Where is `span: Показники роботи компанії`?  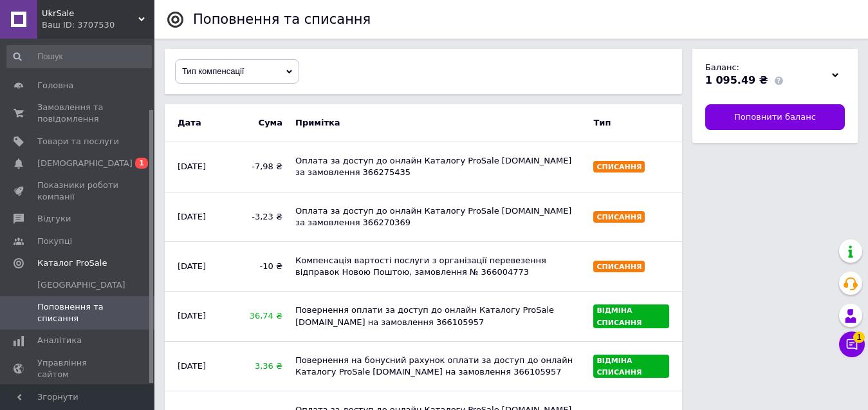
span: Показники роботи компанії is located at coordinates (78, 191).